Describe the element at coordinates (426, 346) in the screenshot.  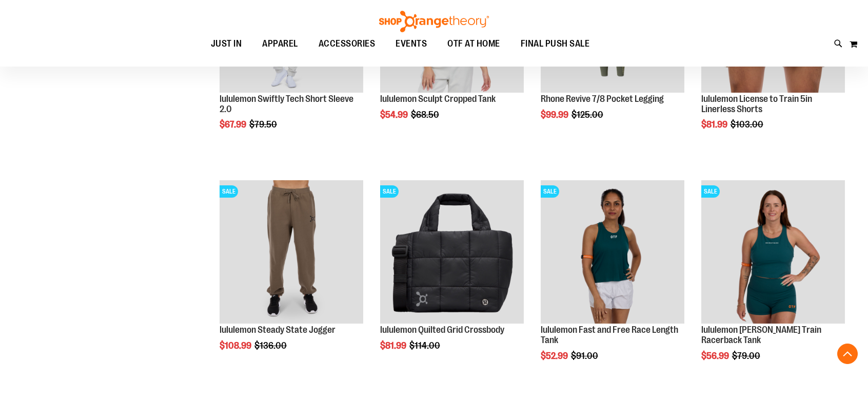
I see `span: $114.00` at that location.